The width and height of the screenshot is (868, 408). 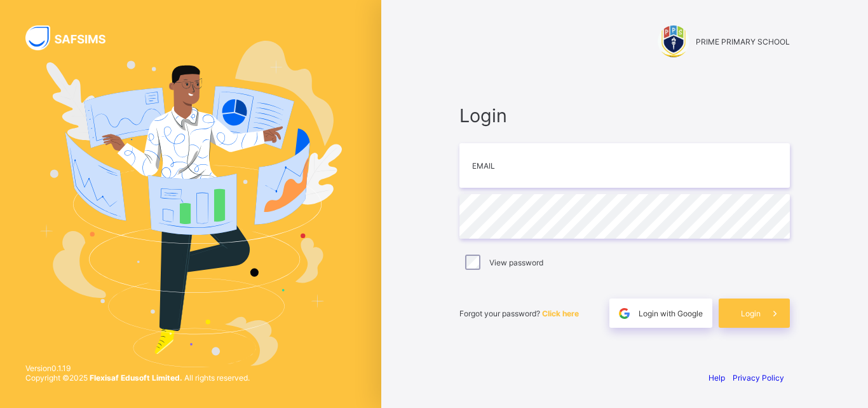 I want to click on span: Click here, so click(x=560, y=313).